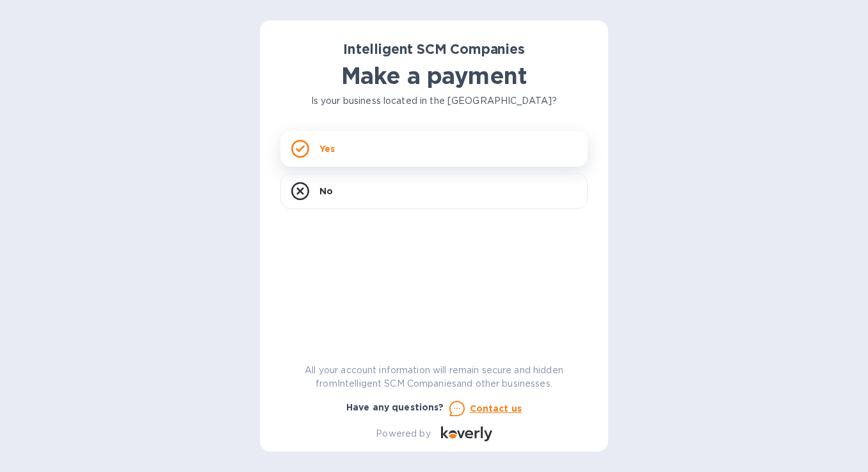 Image resolution: width=868 pixels, height=472 pixels. I want to click on b: Intelligent SCM Companies, so click(434, 49).